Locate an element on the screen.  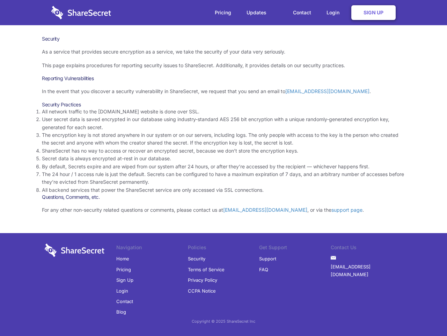
a: CCPA Notice is located at coordinates (202, 290).